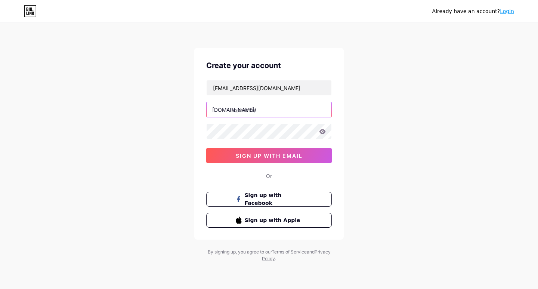 The width and height of the screenshot is (538, 289). What do you see at coordinates (269, 155) in the screenshot?
I see `span: sign up with email` at bounding box center [269, 155].